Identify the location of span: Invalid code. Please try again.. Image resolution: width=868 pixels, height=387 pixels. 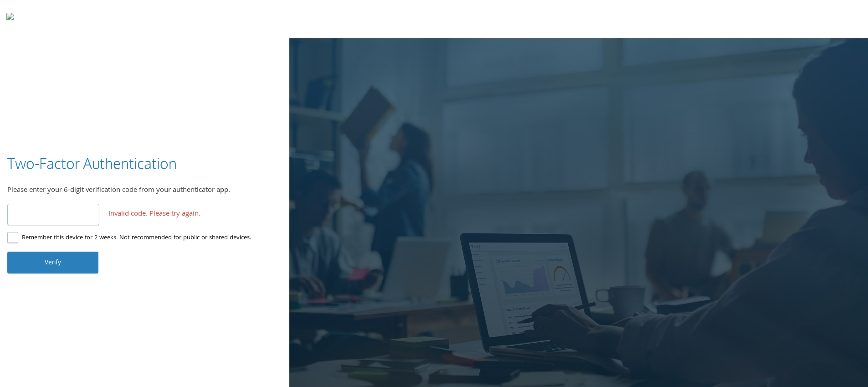
(155, 215).